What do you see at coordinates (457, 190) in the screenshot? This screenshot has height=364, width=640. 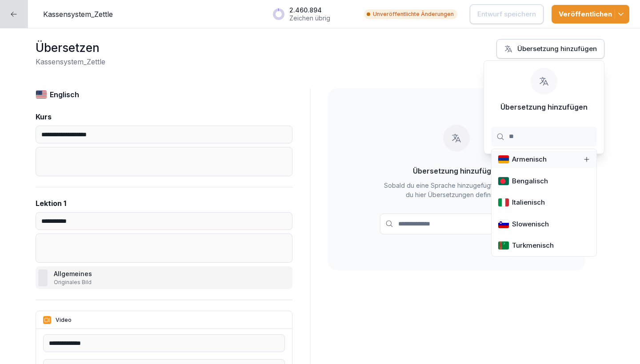 I see `p: Sobald du eine Sprache hinzugefügt hast, kannst du hier Übersetzungen definieren.` at bounding box center [457, 190].